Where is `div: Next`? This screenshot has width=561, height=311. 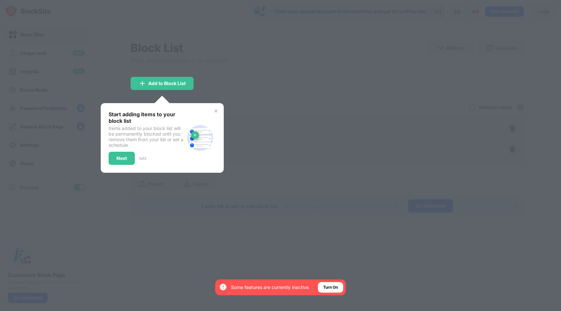
div: Next is located at coordinates (122, 158).